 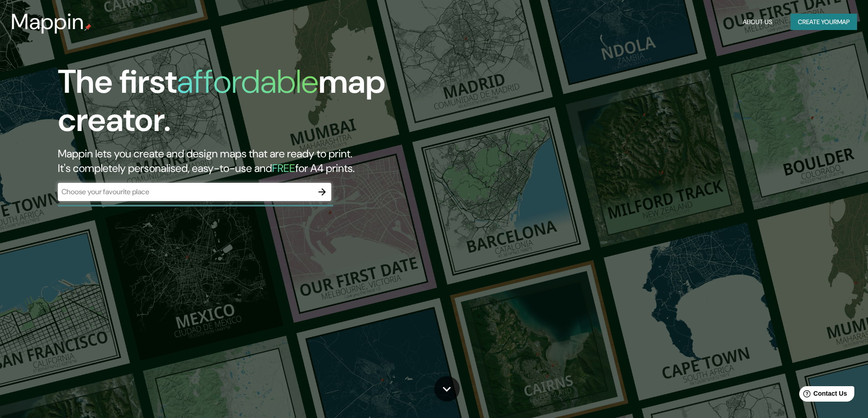 I want to click on button: About Us, so click(x=757, y=22).